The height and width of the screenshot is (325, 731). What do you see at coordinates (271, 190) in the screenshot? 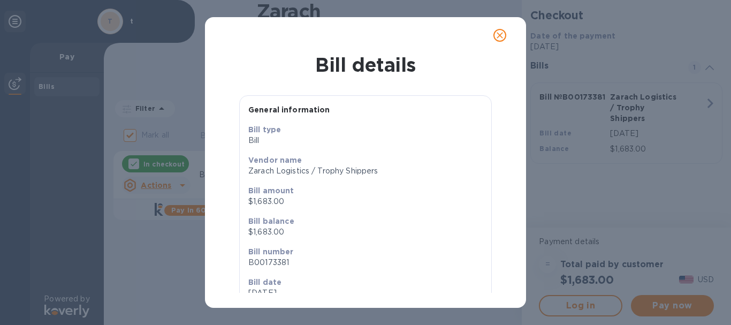
I see `b: Bill amount` at bounding box center [271, 190].